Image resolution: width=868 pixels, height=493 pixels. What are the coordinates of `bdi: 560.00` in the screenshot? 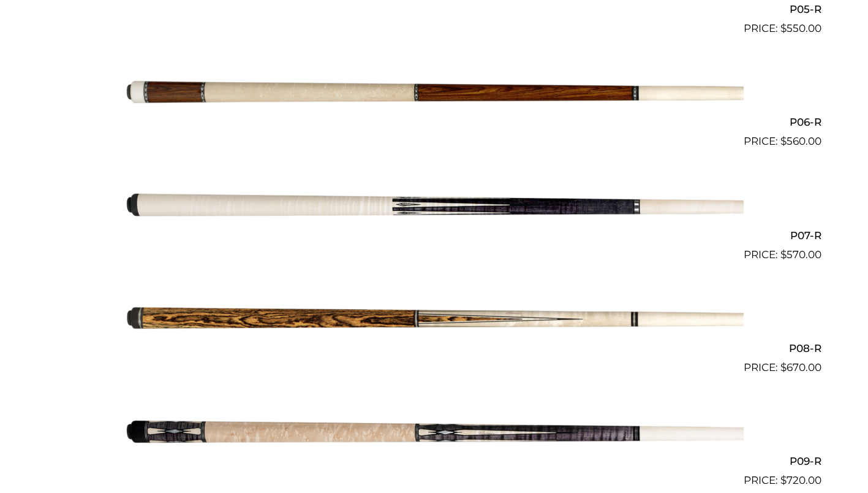 It's located at (801, 141).